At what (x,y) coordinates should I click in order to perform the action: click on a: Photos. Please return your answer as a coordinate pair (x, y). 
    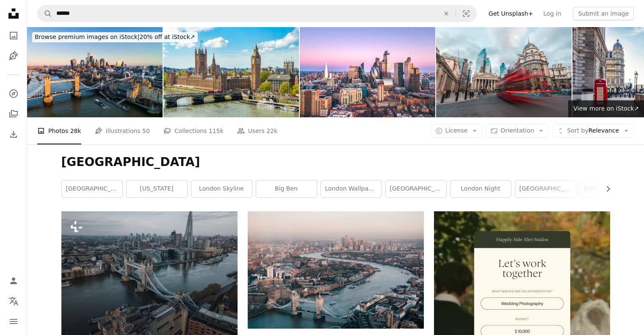
    Looking at the image, I should click on (13, 35).